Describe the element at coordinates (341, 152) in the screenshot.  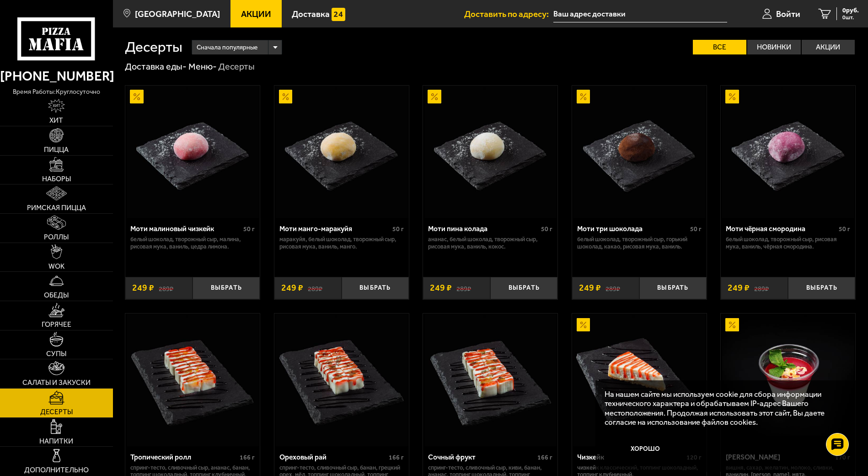
I see `img: Моти манго-маракуйя` at that location.